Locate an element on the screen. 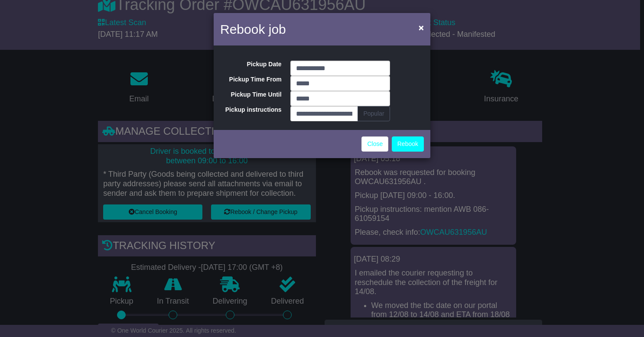  label: Pickup Time Until is located at coordinates (250, 95).